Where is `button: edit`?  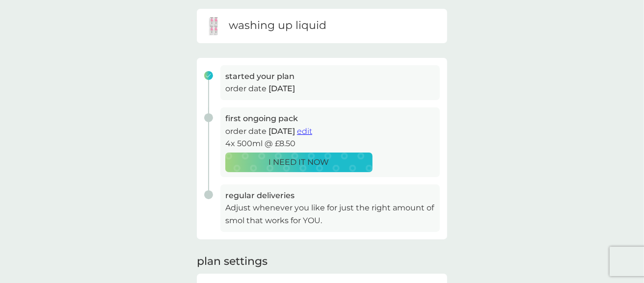 button: edit is located at coordinates (304, 131).